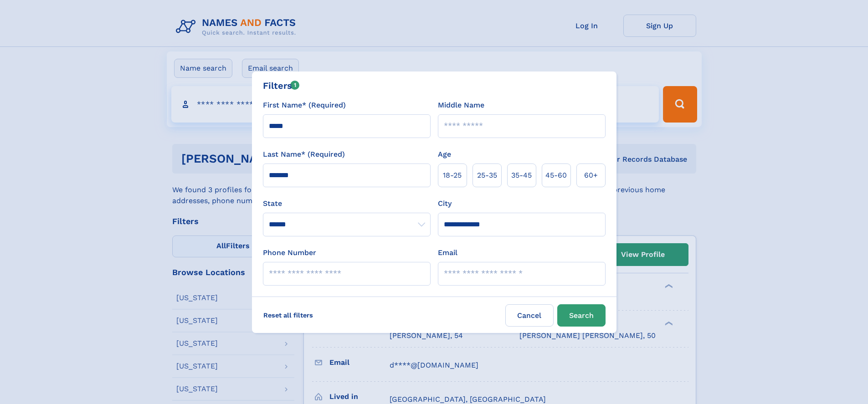 The height and width of the screenshot is (404, 868). What do you see at coordinates (487, 175) in the screenshot?
I see `span: 25‑35` at bounding box center [487, 175].